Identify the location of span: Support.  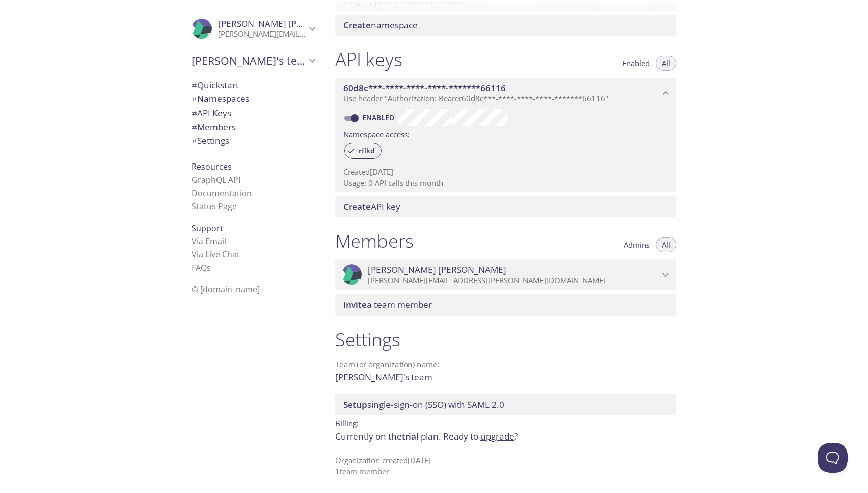
(207, 228).